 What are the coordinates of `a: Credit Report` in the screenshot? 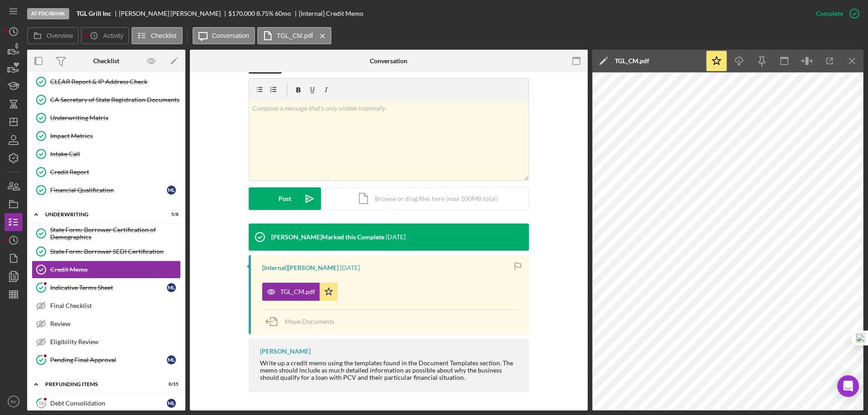 It's located at (106, 172).